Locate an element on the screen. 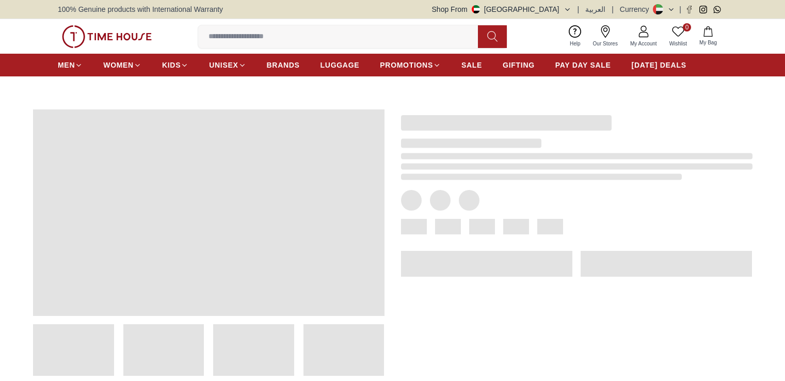  a: UNISEX is located at coordinates (227, 65).